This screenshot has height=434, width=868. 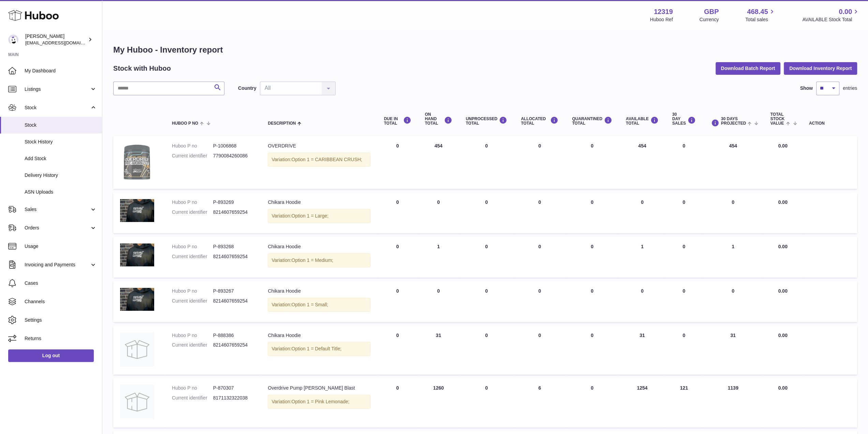 What do you see at coordinates (61, 338) in the screenshot?
I see `span: Returns` at bounding box center [61, 338].